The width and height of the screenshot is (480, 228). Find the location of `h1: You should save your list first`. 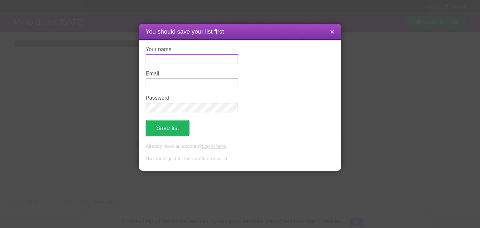

h1: You should save your list first is located at coordinates (240, 32).